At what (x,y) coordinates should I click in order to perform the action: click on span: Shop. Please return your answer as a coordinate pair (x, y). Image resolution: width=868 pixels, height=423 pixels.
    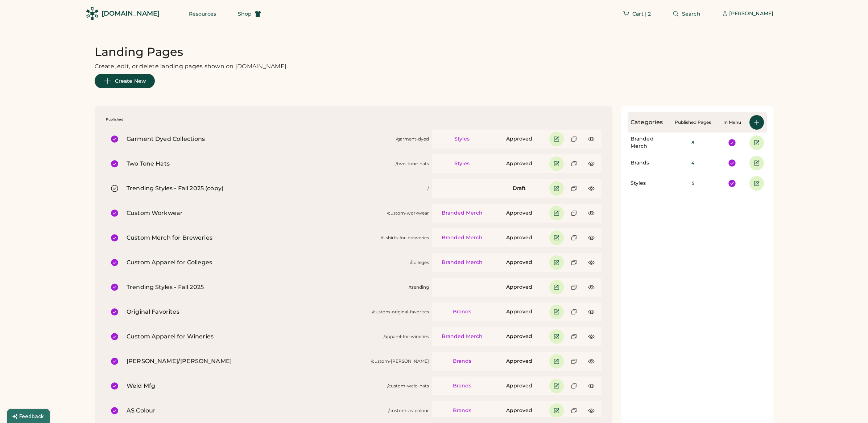
    Looking at the image, I should click on (245, 14).